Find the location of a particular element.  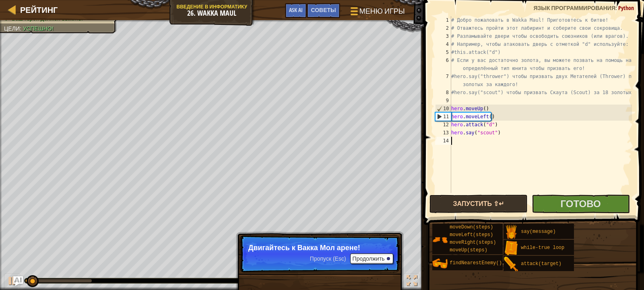

div: 10 is located at coordinates (443, 109).